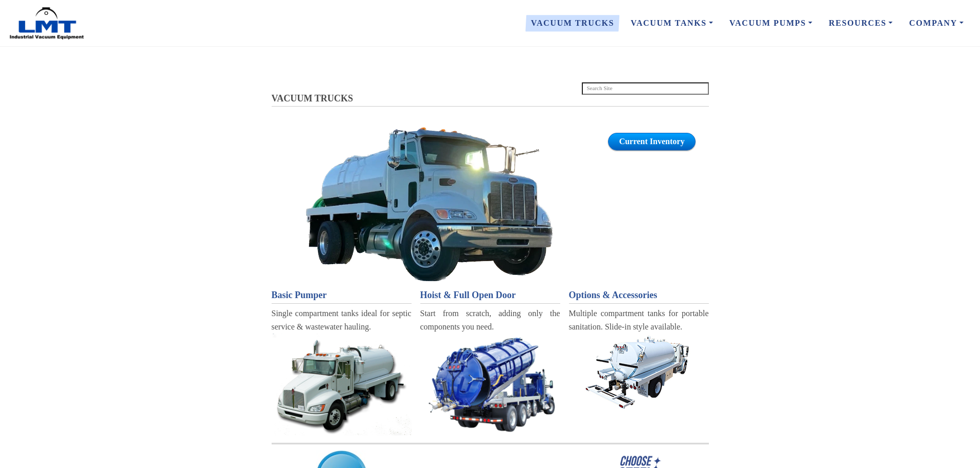 The width and height of the screenshot is (980, 468). What do you see at coordinates (490, 320) in the screenshot?
I see `div: Start from scratch, adding only the components you need.` at bounding box center [490, 320].